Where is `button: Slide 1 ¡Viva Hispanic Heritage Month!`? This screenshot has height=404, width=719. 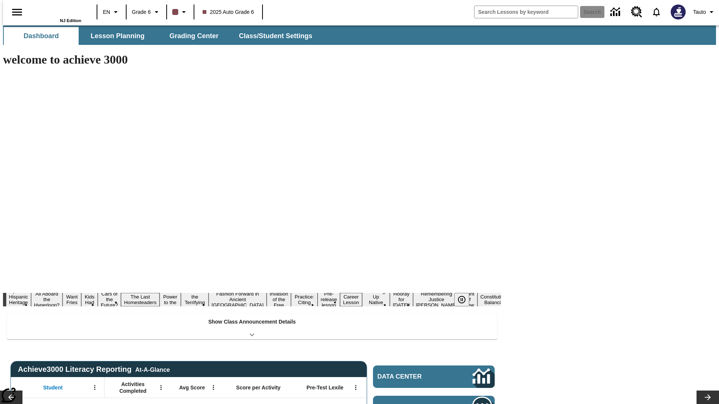
button: Slide 1 ¡Viva Hispanic Heritage Month! is located at coordinates (18, 300).